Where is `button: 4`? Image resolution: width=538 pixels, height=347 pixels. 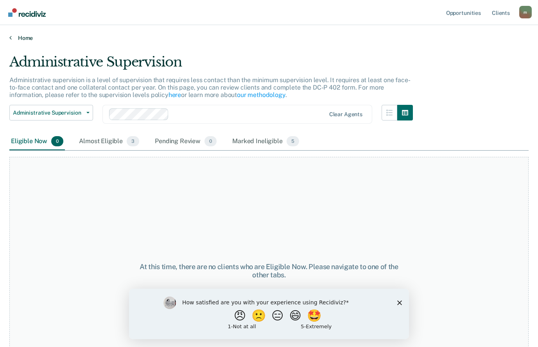 button: 4 is located at coordinates (167, 27).